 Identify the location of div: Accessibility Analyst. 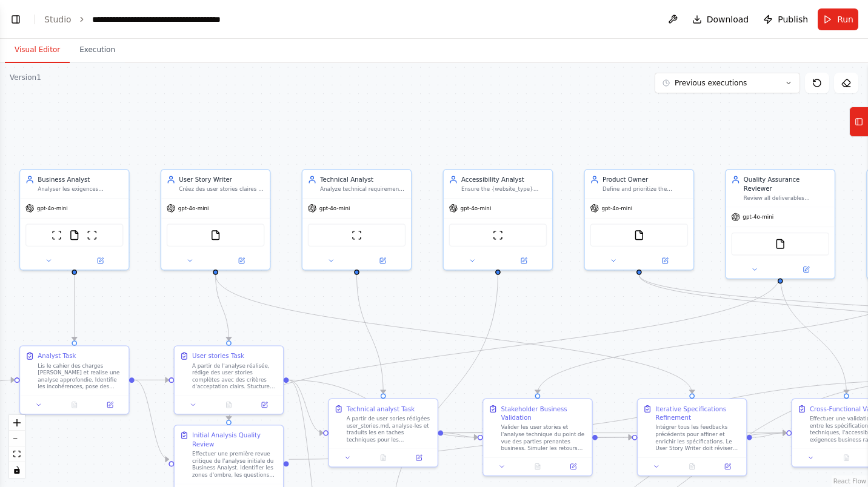
(504, 180).